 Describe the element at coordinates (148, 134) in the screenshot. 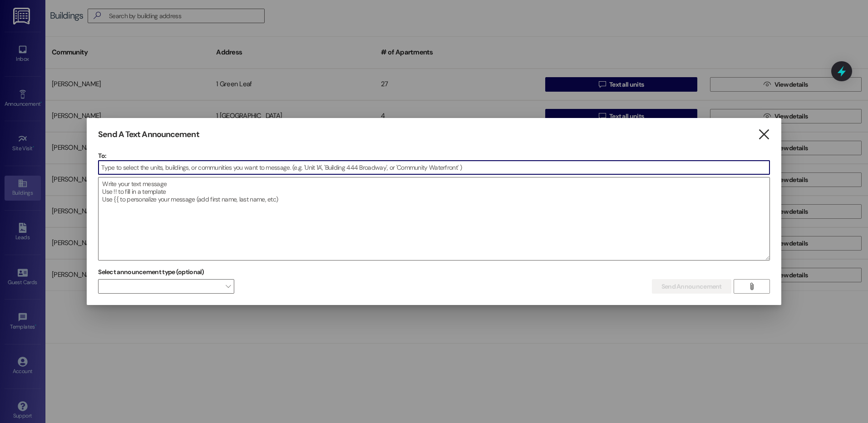

I see `h3: Send A Text Announcement` at that location.